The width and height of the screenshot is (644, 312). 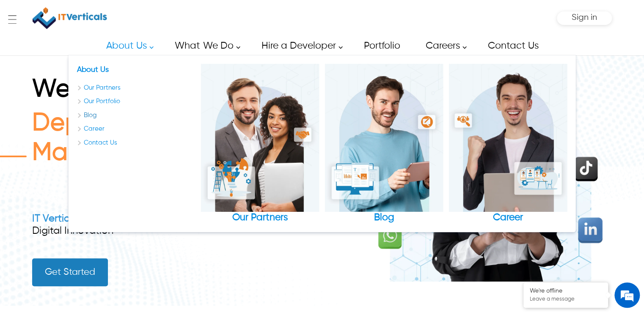 What do you see at coordinates (136, 101) in the screenshot?
I see `a: Our Portfolio` at bounding box center [136, 101].